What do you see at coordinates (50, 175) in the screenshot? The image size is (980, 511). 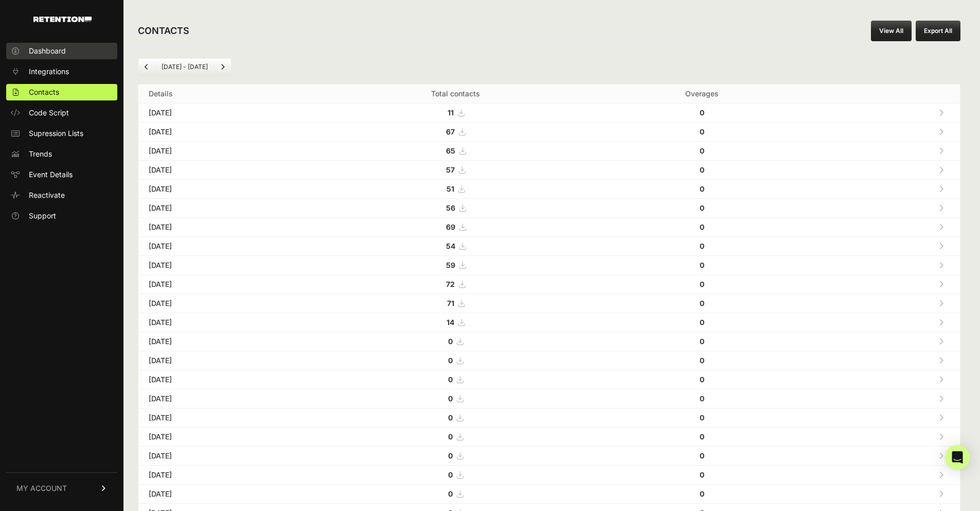 I see `span: Event Details` at bounding box center [50, 175].